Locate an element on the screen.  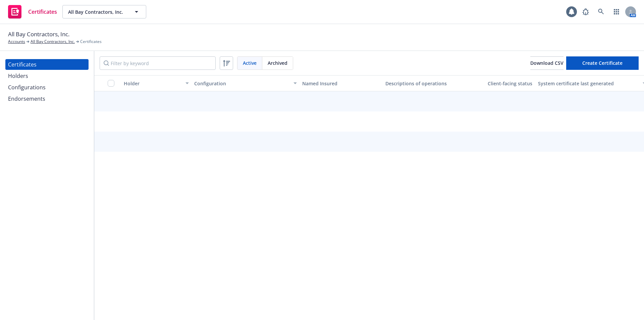
span: Create Certificate is located at coordinates (602, 62).